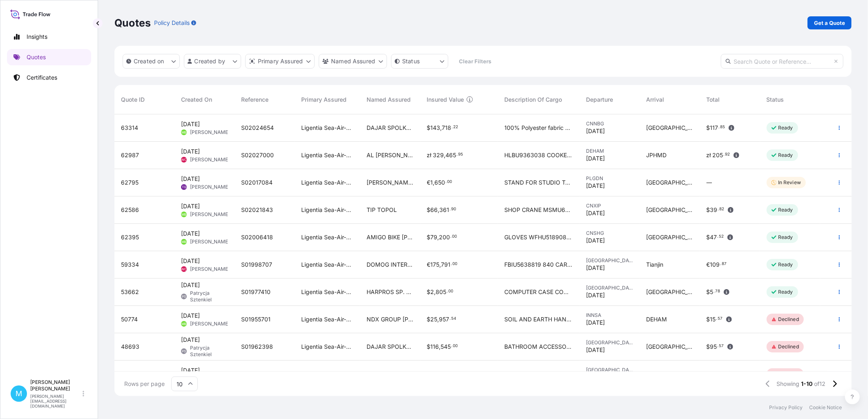 The width and height of the screenshot is (868, 419). I want to click on span: 95, so click(461, 155).